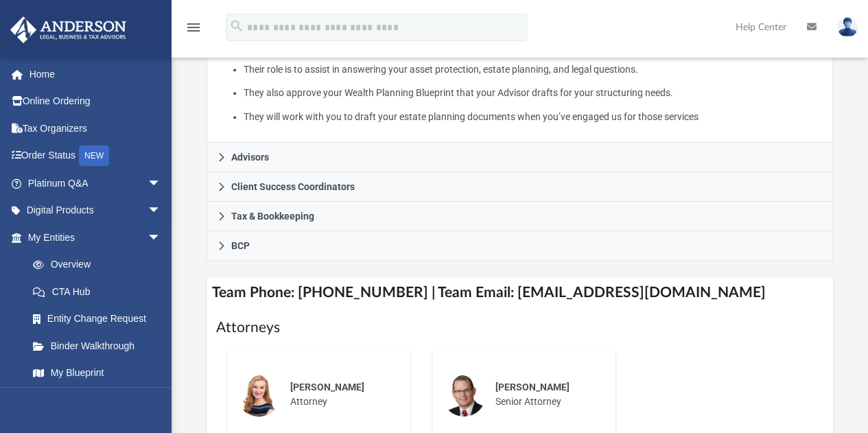 The height and width of the screenshot is (433, 868). What do you see at coordinates (96, 74) in the screenshot?
I see `a: Home` at bounding box center [96, 74].